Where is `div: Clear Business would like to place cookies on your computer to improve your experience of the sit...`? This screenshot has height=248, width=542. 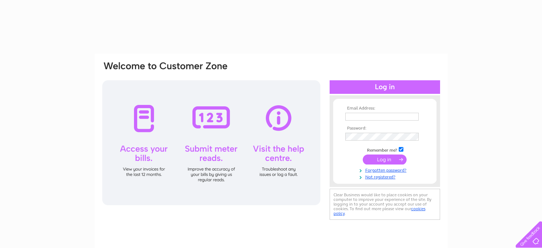 div: Clear Business would like to place cookies on your computer to improve your experience of the sit... is located at coordinates (385, 204).